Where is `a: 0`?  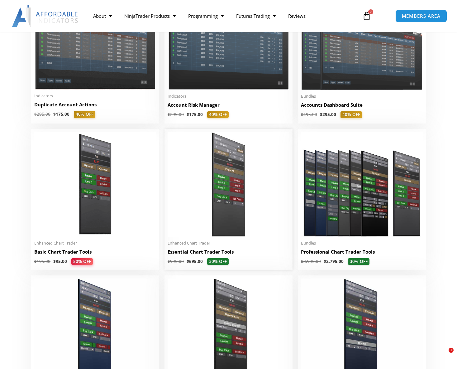
a: 0 is located at coordinates (367, 16).